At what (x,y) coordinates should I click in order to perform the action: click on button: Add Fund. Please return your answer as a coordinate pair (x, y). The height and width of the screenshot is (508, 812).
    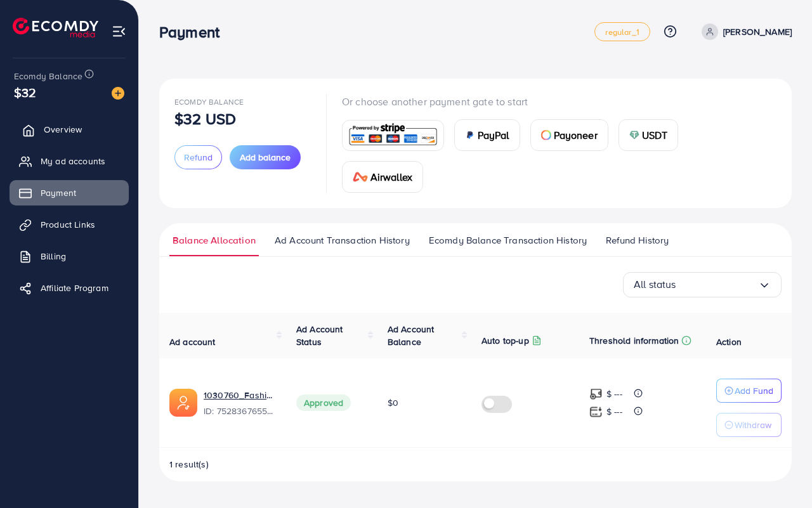
    Looking at the image, I should click on (748, 390).